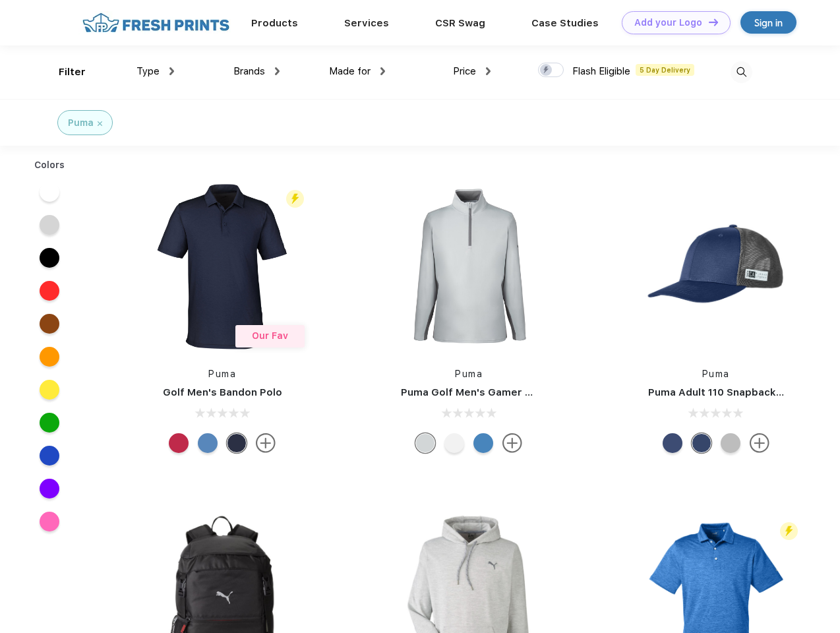 Image resolution: width=840 pixels, height=633 pixels. I want to click on span: Brands, so click(249, 71).